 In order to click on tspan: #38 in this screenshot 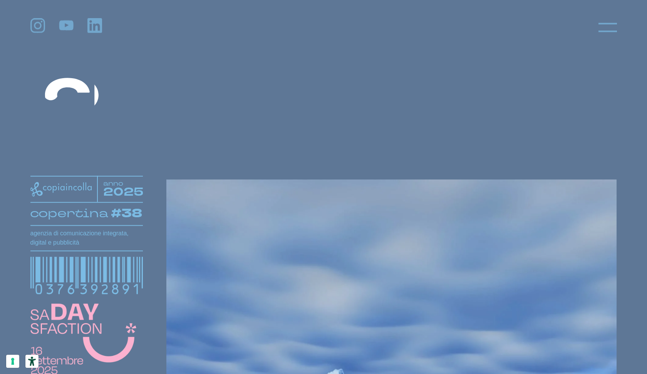, I will do `click(126, 213)`.